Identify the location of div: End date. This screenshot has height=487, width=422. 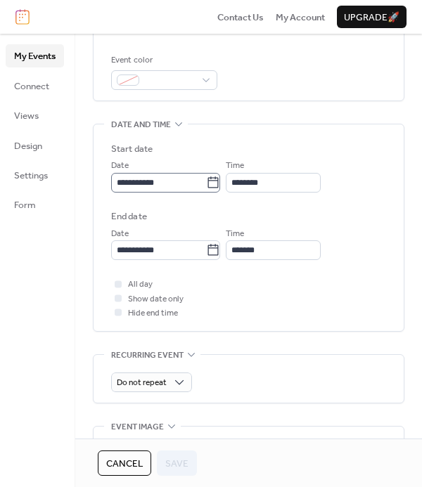
(129, 216).